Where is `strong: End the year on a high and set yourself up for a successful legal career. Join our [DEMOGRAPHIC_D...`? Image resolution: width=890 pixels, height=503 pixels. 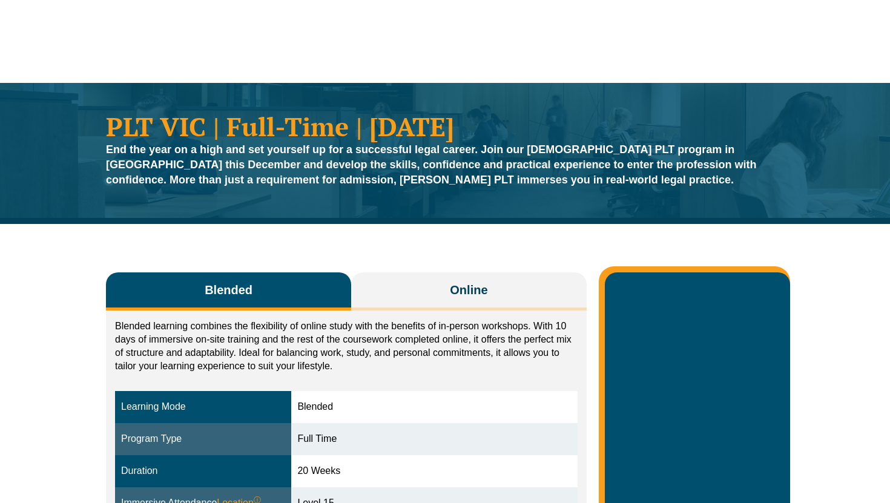 strong: End the year on a high and set yourself up for a successful legal career. Join our [DEMOGRAPHIC_D... is located at coordinates (431, 165).